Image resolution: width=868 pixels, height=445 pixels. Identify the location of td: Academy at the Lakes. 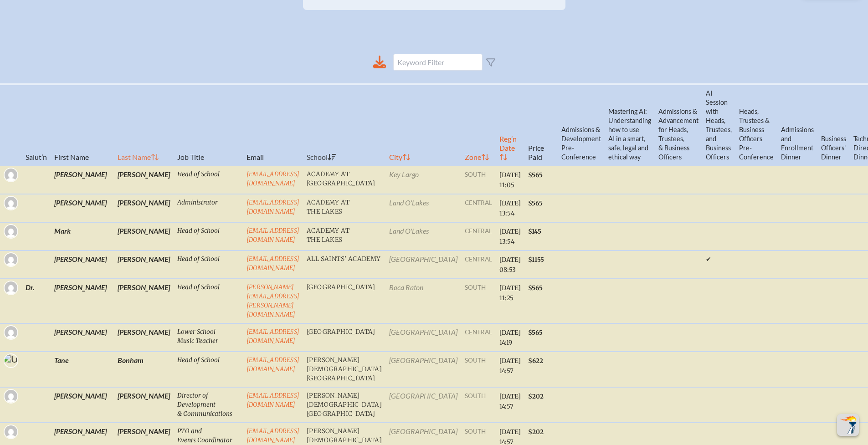
(344, 236).